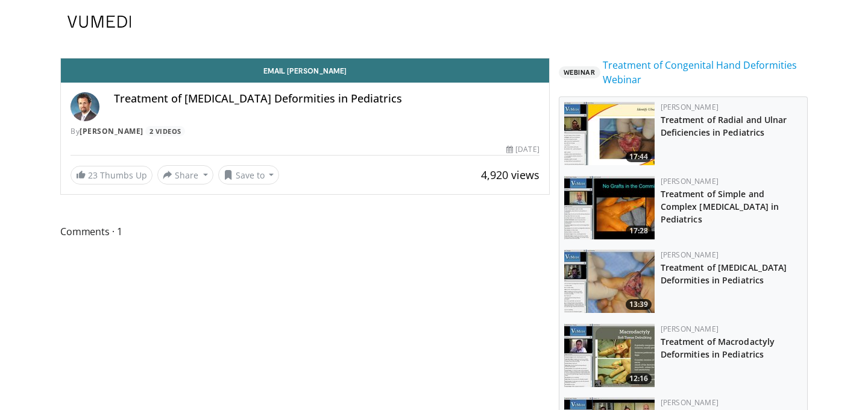 The image size is (868, 410). What do you see at coordinates (609, 355) in the screenshot?
I see `a: 12:16` at bounding box center [609, 355].